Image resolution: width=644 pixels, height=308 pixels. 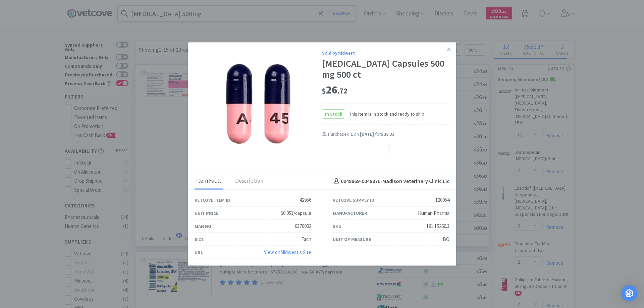 What do you see at coordinates (385, 113) in the screenshot?
I see `span: This item is in stock and ready to ship` at bounding box center [385, 113].